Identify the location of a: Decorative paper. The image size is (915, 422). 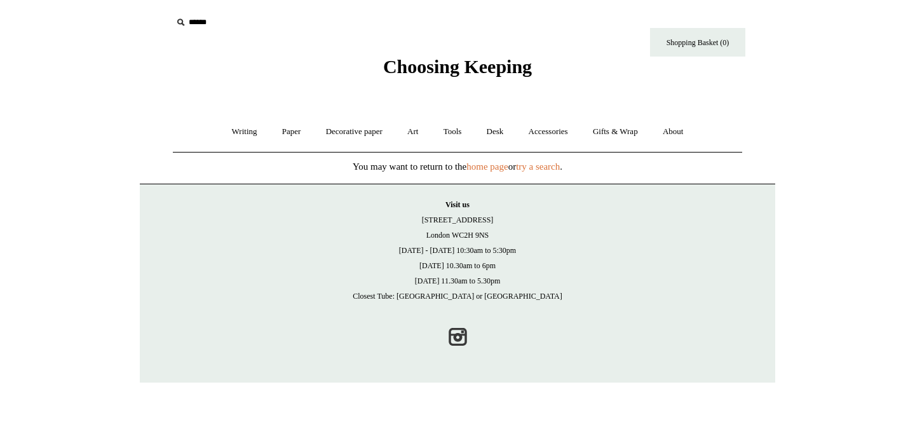
(354, 132).